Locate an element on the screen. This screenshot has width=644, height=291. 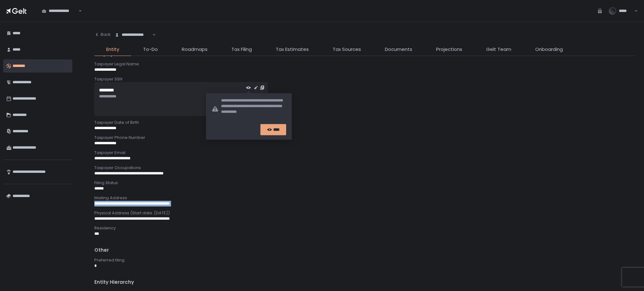
div: Taxpayer Email is located at coordinates (365, 153).